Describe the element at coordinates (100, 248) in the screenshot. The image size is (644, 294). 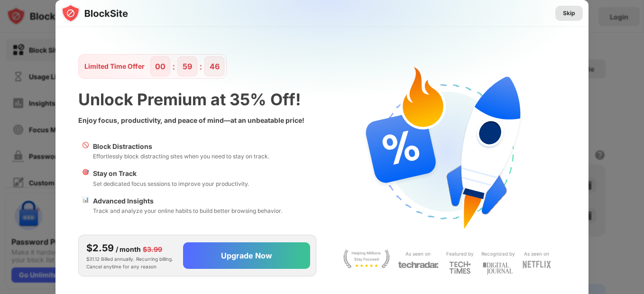
I see `div: $2.59` at that location.